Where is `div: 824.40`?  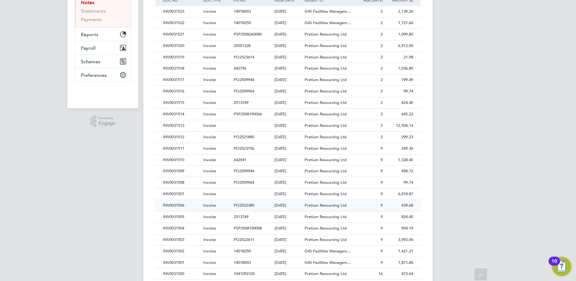 div: 824.40 is located at coordinates (399, 217).